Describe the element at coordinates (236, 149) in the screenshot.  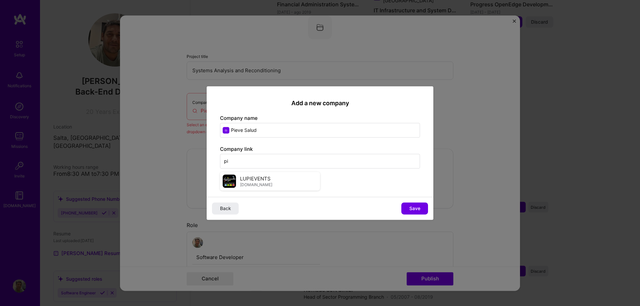
I see `label: Company link` at that location.